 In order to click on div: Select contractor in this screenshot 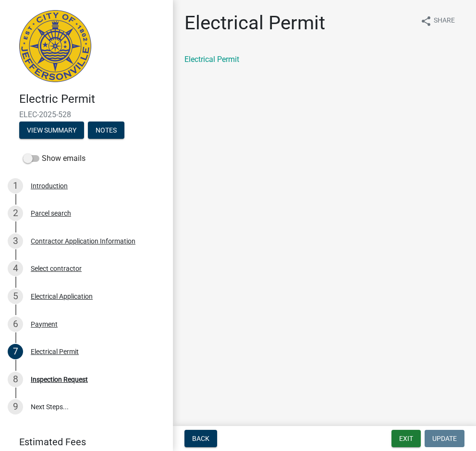, I will do `click(56, 269)`.